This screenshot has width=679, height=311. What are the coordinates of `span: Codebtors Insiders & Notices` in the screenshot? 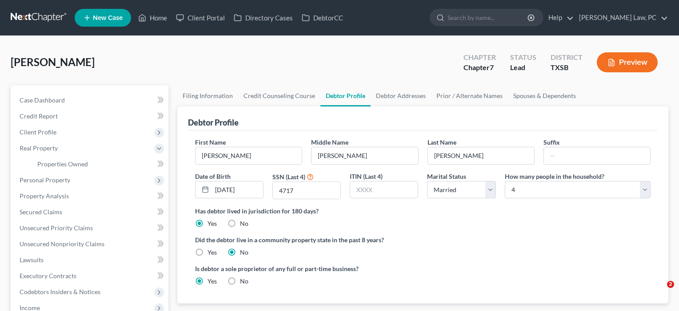 It's located at (60, 292).